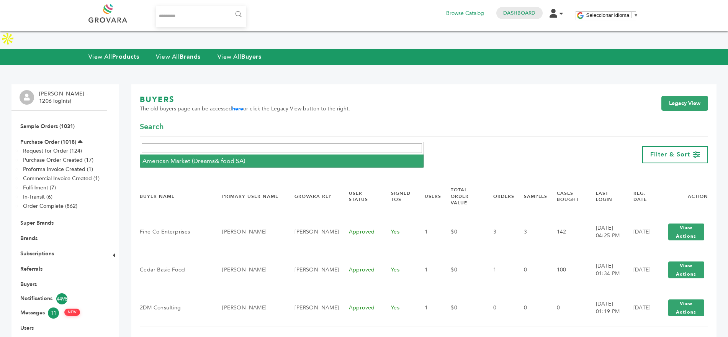 This screenshot has height=337, width=728. I want to click on a: Request for Order (124), so click(52, 151).